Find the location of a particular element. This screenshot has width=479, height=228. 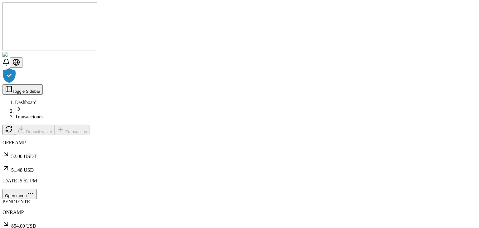

span: Transaction is located at coordinates (76, 131).